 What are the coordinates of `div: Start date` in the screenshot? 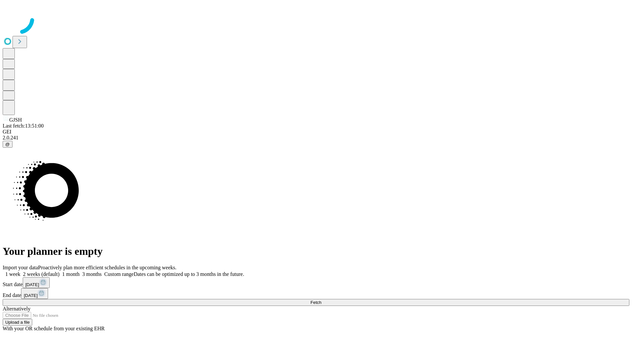 It's located at (316, 282).